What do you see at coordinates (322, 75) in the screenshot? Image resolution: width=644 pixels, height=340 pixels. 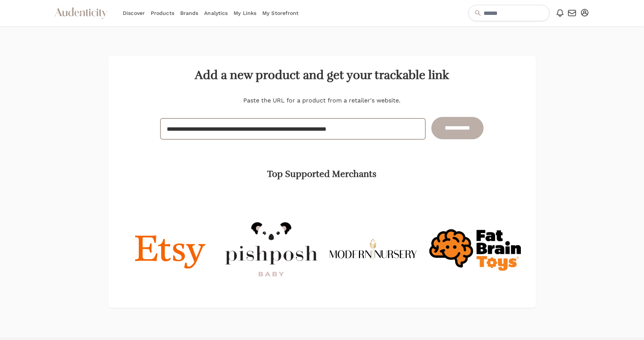 I see `h1: Add a new product and get your trackable link` at bounding box center [322, 75].